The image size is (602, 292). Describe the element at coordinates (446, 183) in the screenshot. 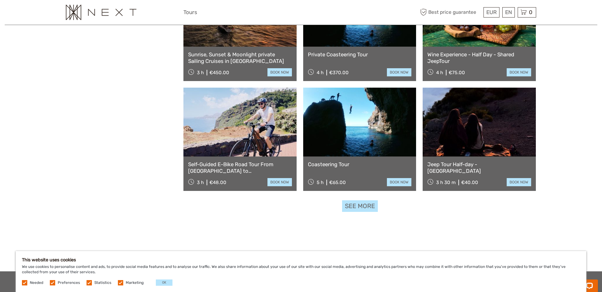

I see `span: 3 h 30 m` at that location.